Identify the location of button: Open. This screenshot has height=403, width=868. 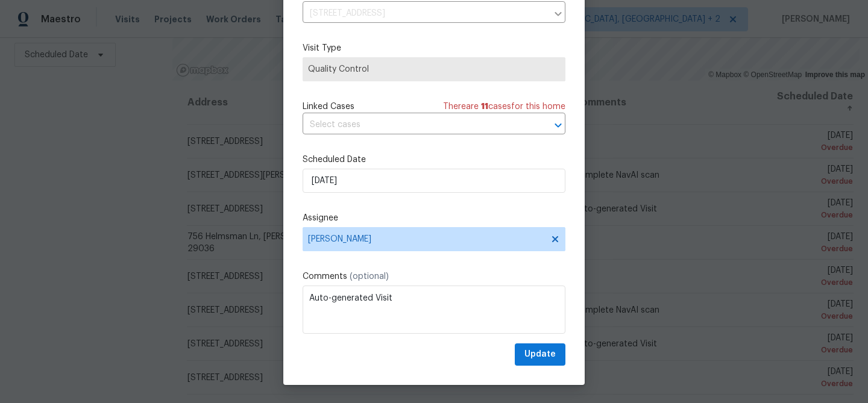
(558, 125).